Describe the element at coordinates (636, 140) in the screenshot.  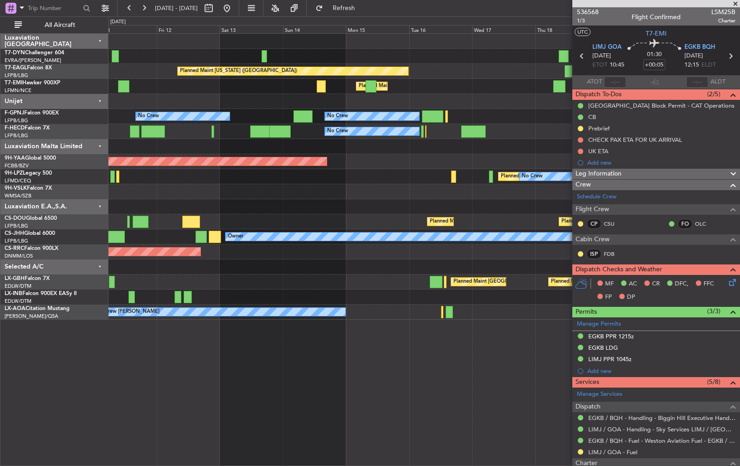
I see `div: CHECK PAX ETA FOR UK ARRIVAL` at that location.